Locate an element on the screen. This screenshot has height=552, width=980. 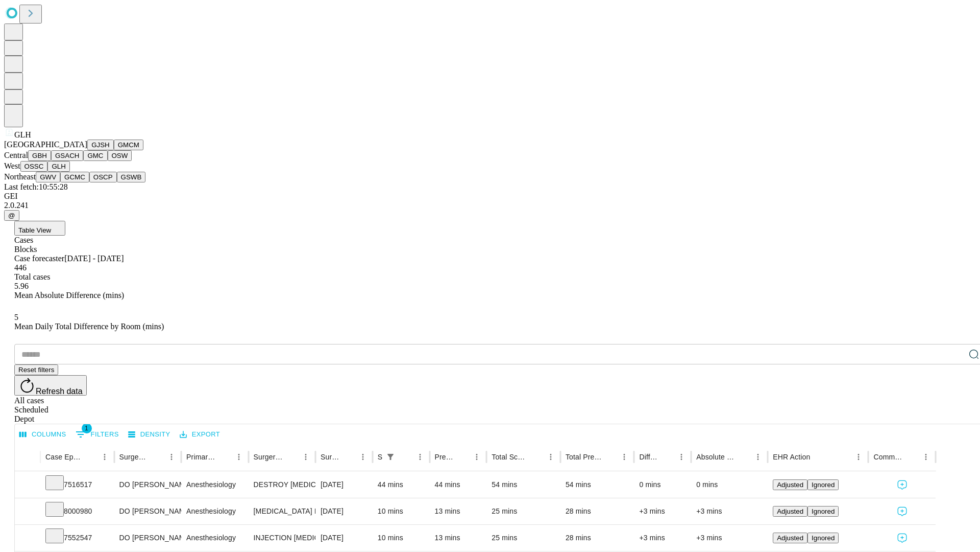
span: Northeast is located at coordinates (20, 176).